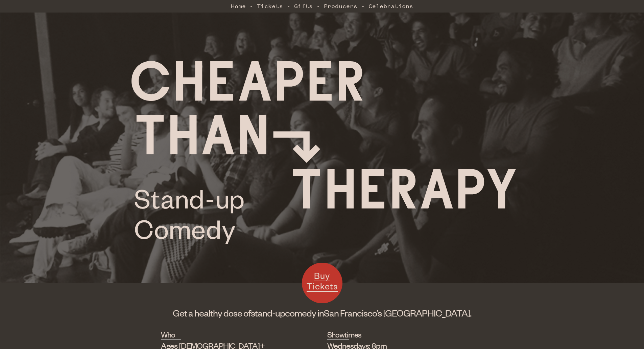 The width and height of the screenshot is (644, 349). I want to click on span: stand-up, so click(268, 313).